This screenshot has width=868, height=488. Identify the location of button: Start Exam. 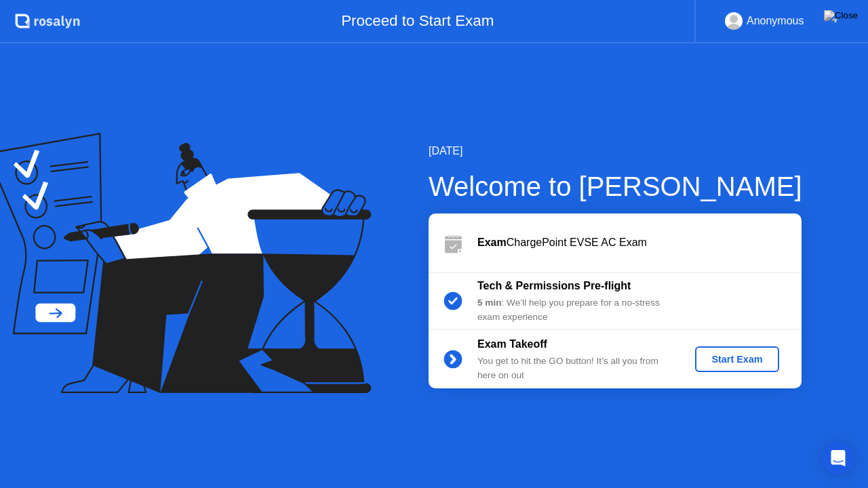
(737, 359).